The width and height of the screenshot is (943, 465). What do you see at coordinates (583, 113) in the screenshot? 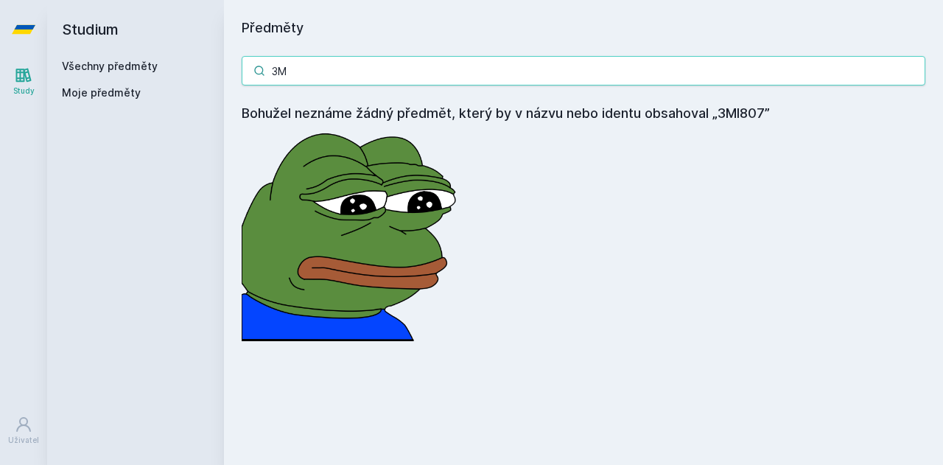
I see `h4: Bohužel neznáme žádný předmět, který by v názvu nebo identu obsahoval „3MI807”` at bounding box center [583, 113].